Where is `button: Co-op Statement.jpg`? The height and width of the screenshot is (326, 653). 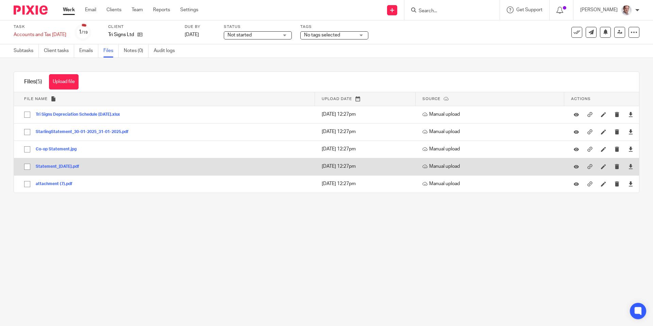
button: Co-op Statement.jpg is located at coordinates (59, 149).